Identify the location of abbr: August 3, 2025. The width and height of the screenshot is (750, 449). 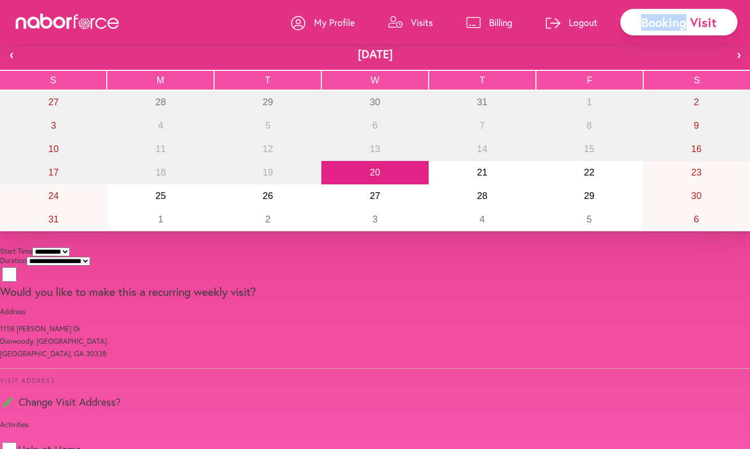
(54, 125).